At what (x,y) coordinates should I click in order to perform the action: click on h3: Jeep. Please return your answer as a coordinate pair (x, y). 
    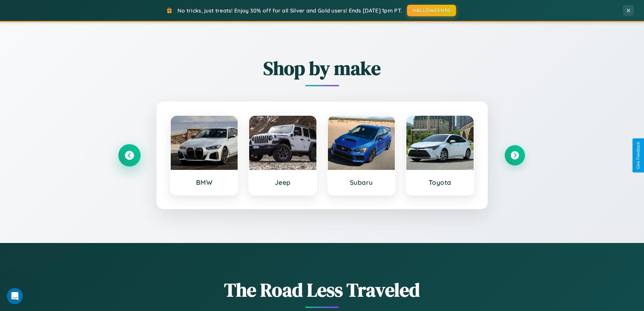
    Looking at the image, I should click on (283, 182).